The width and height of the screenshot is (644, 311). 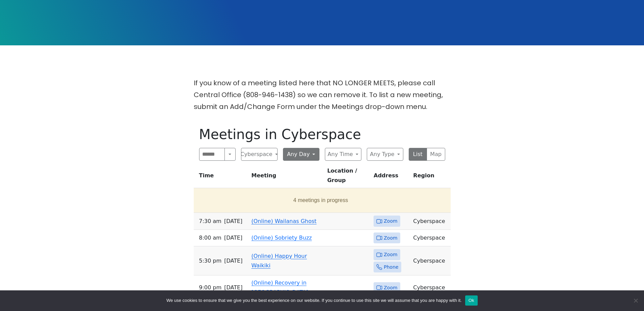 I want to click on button: Map, so click(x=436, y=154).